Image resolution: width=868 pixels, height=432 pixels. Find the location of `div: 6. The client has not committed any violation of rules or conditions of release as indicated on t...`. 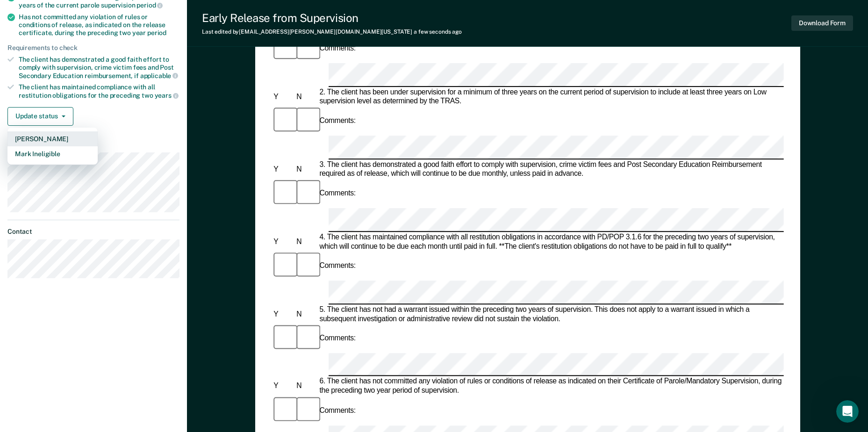

div: 6. The client has not committed any violation of rules or conditions of release as indicated on t... is located at coordinates (550, 386).